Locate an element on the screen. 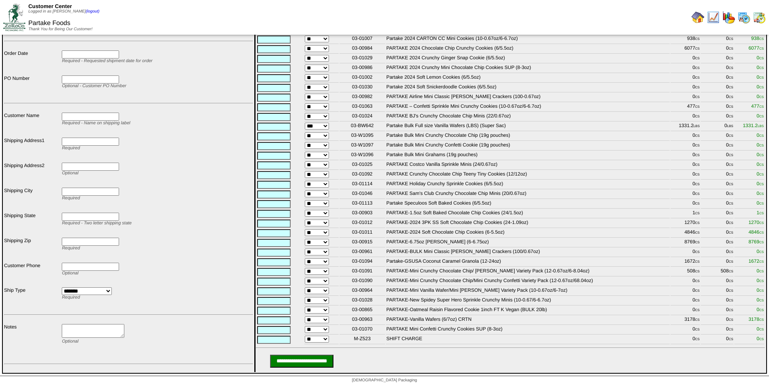  td: Partake 2024 CARTON CC Mini Cookies (10-0.67oz/6-6.7oz) is located at coordinates (528, 40).